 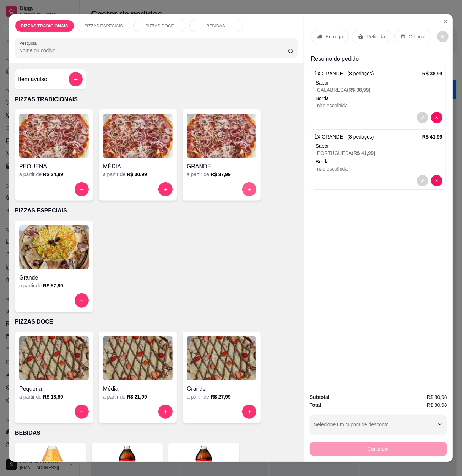 What do you see at coordinates (222, 167) in the screenshot?
I see `h4: GRANDE` at bounding box center [222, 167].